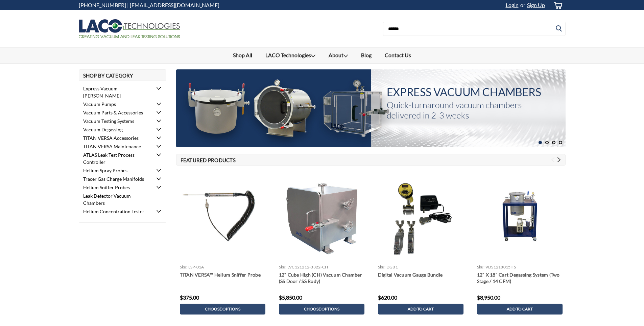  What do you see at coordinates (560, 142) in the screenshot?
I see `button: 4 of 4` at bounding box center [560, 142].